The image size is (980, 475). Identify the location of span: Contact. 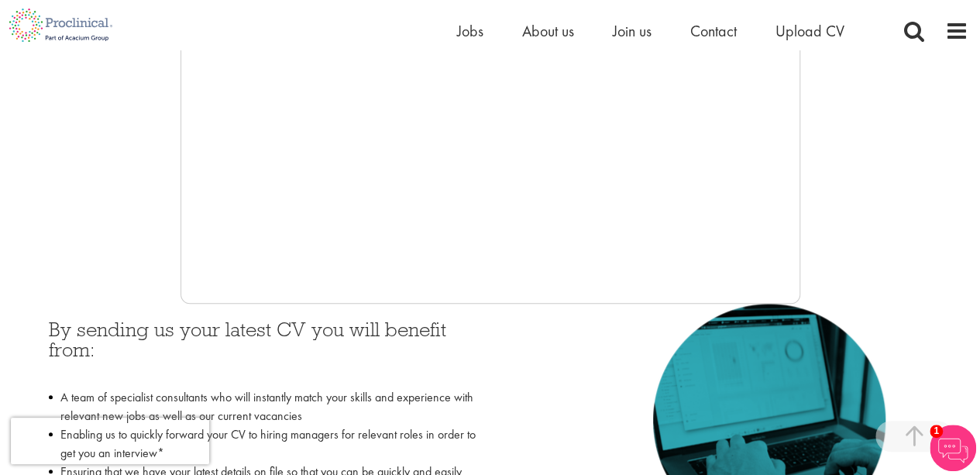
(713, 31).